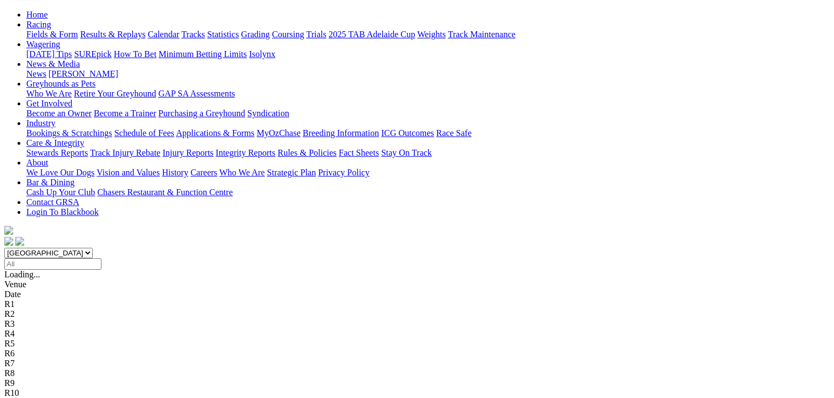 This screenshot has height=398, width=834. What do you see at coordinates (268, 113) in the screenshot?
I see `a: Syndication` at bounding box center [268, 113].